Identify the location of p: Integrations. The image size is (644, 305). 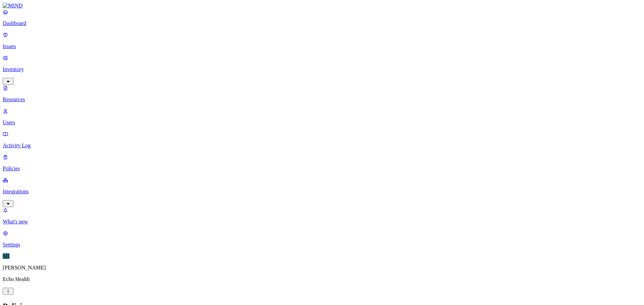
(322, 192).